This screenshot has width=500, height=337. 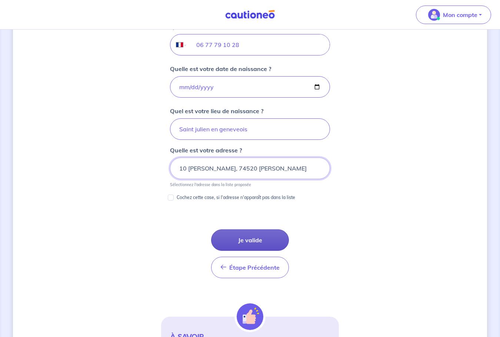 What do you see at coordinates (220, 69) in the screenshot?
I see `p: Quelle est votre date de naissance ?` at bounding box center [220, 69].